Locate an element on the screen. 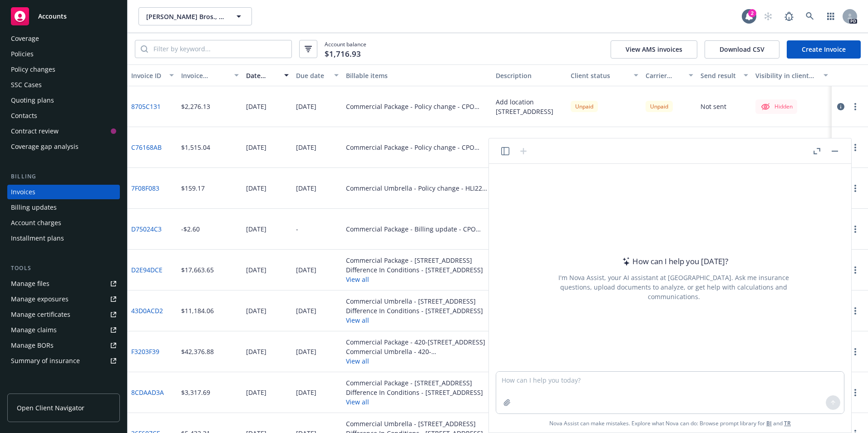 This screenshot has height=433, width=868. a: Quoting plans is located at coordinates (64, 100).